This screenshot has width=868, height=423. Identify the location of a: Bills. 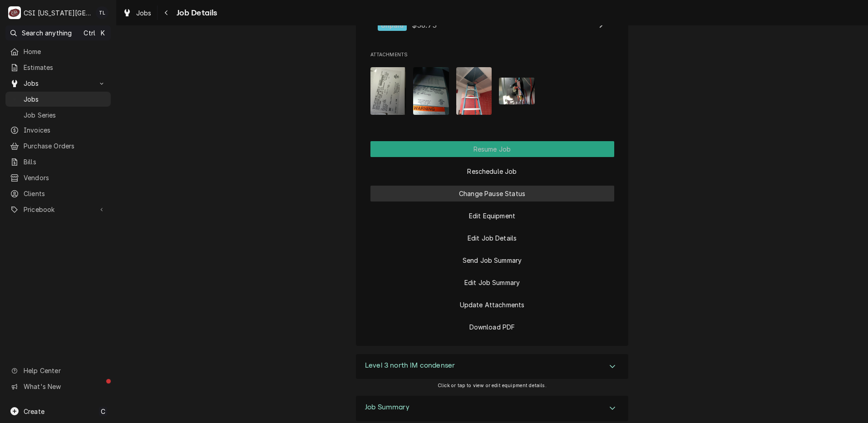
(58, 161).